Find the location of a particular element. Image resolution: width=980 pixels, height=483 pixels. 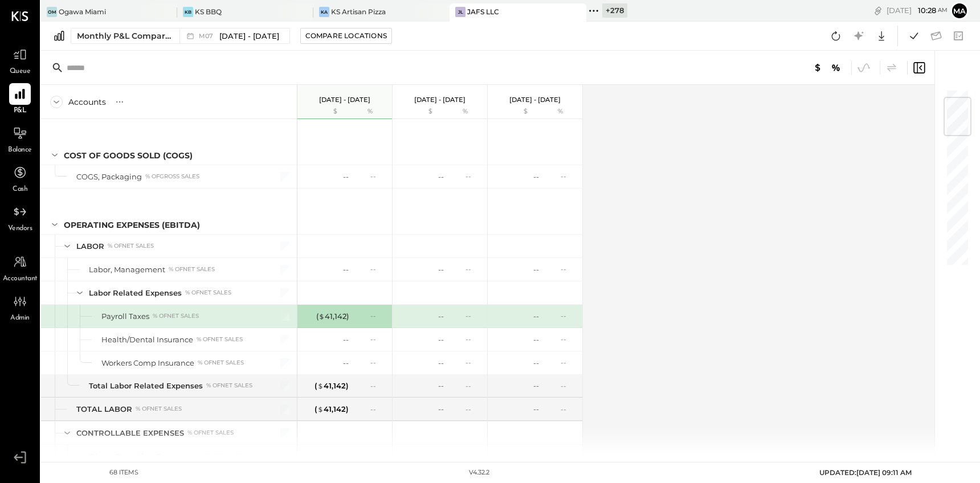

div: Compare Locations is located at coordinates (346, 35).